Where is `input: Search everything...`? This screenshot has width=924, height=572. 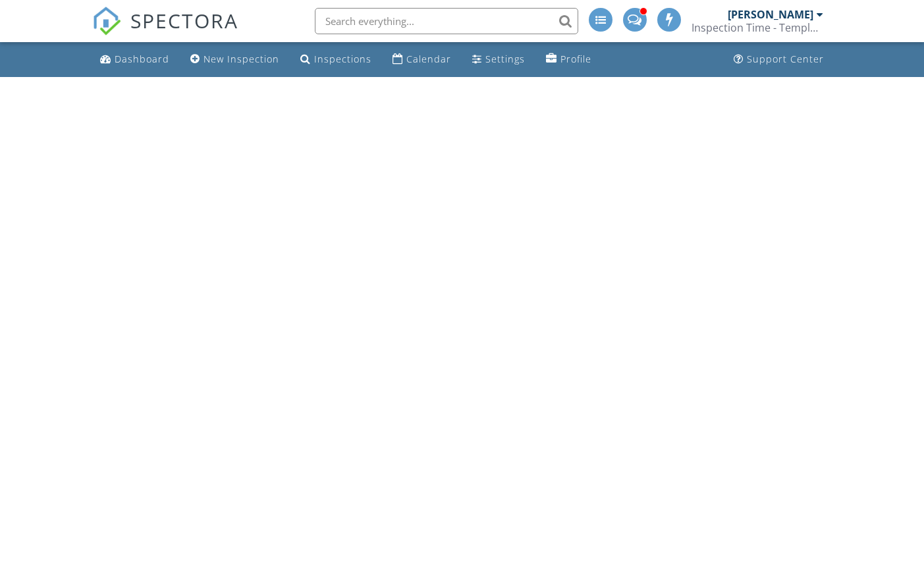 input: Search everything... is located at coordinates (447, 21).